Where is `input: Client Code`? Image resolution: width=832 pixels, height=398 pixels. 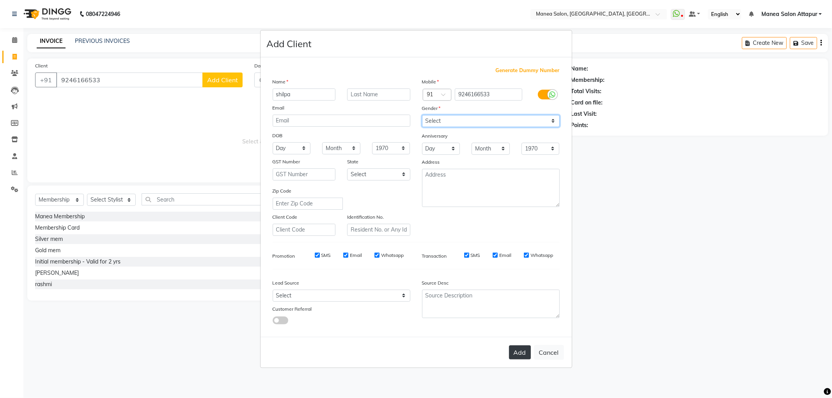
input: Client Code is located at coordinates (304, 230).